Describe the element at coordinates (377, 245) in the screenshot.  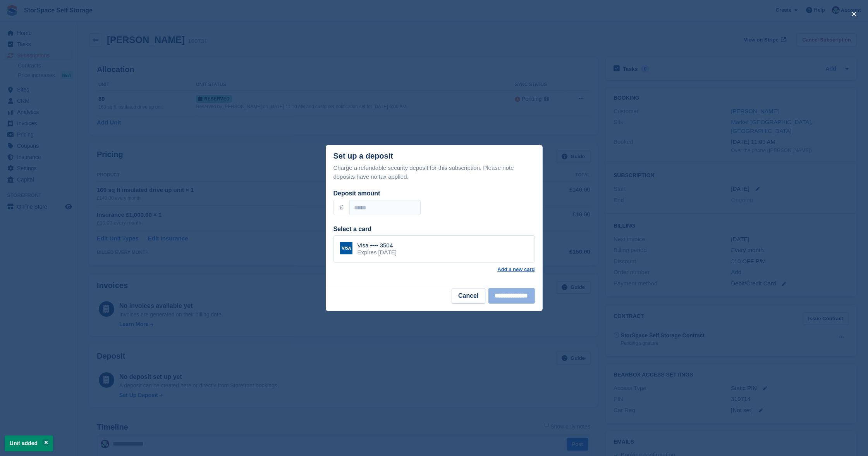
I see `div: Visa •••• 3504` at that location.